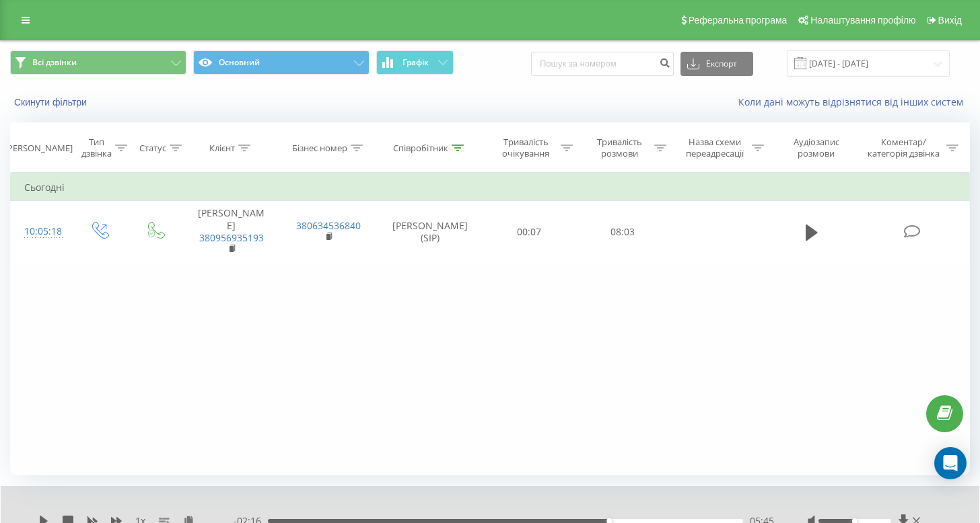 The image size is (980, 523). I want to click on div: Тривалість очікування, so click(525, 148).